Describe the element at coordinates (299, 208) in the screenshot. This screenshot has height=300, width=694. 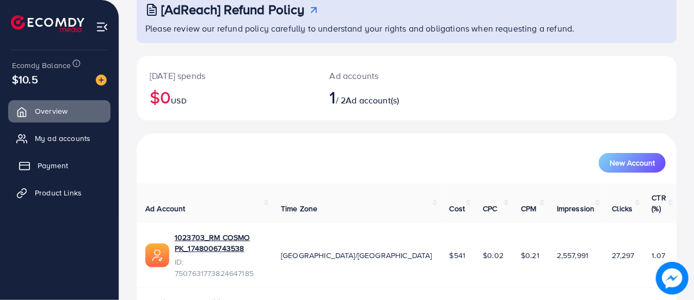
I see `span: Time Zone` at that location.